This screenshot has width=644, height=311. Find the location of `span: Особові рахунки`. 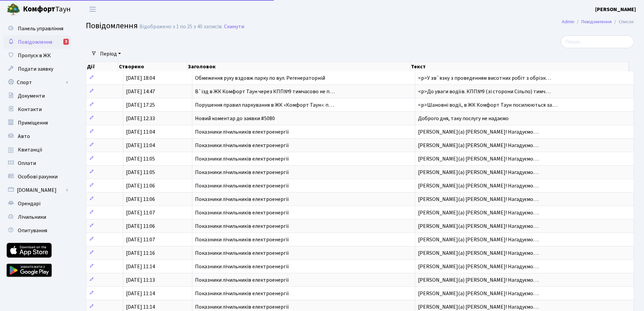

span: Особові рахунки is located at coordinates (38, 177).